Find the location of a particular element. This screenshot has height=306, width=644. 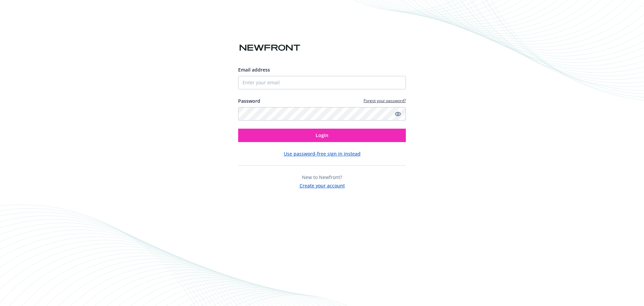

span: Email address is located at coordinates (254, 70).